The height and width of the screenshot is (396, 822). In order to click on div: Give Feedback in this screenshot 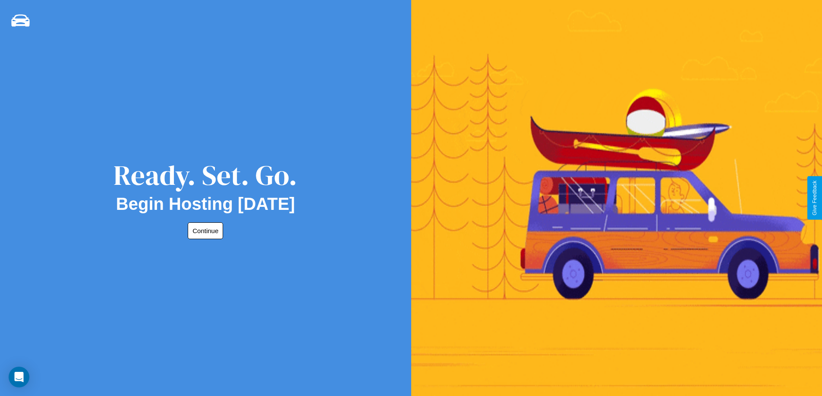, I will do `click(814, 198)`.